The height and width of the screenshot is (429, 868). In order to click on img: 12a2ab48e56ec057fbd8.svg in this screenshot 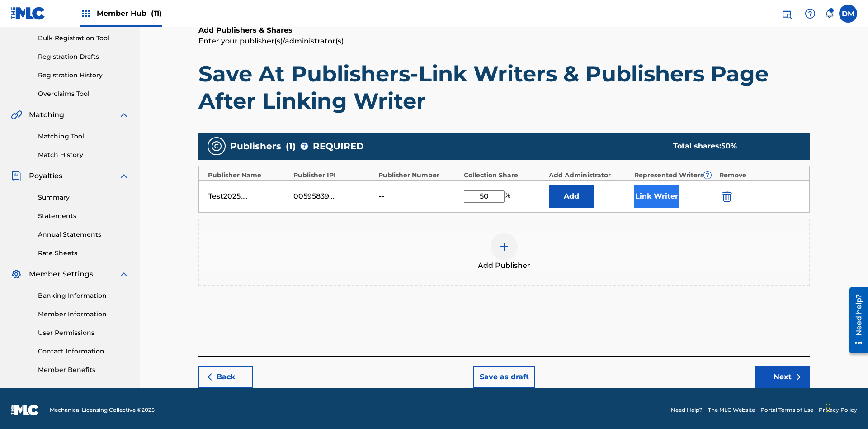, I will do `click(727, 196)`.